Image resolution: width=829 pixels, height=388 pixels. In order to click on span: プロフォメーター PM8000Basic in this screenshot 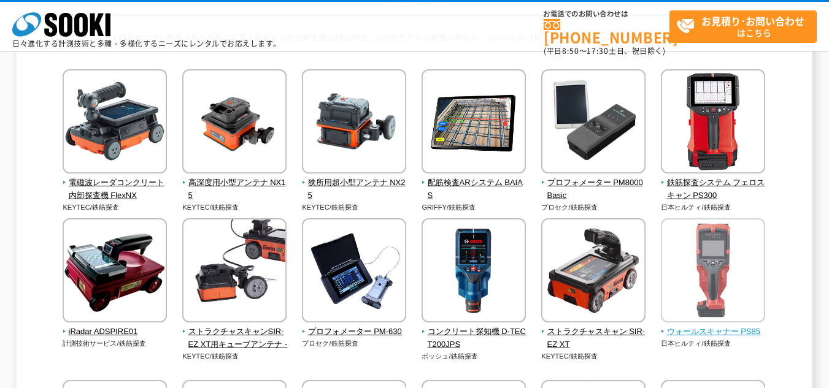, I will do `click(593, 190)`.